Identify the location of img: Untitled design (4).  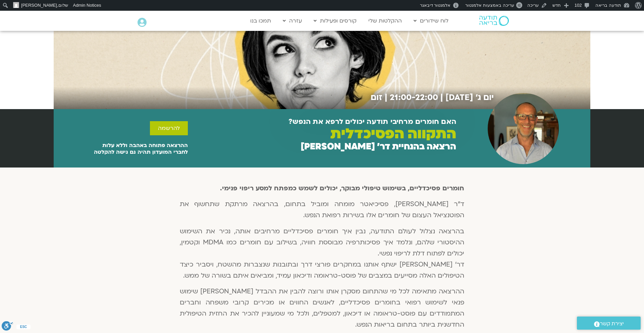
(523, 129).